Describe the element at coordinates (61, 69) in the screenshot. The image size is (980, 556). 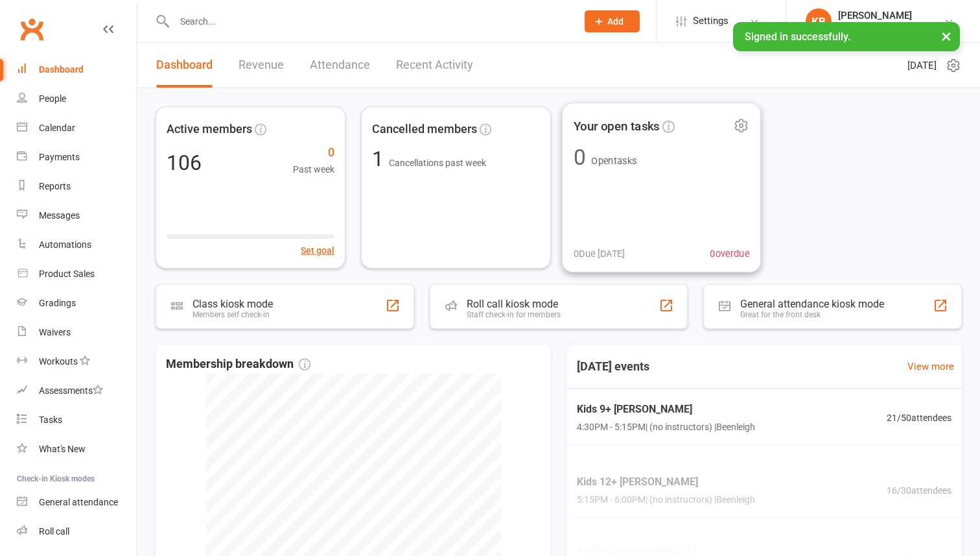
I see `div: Dashboard` at that location.